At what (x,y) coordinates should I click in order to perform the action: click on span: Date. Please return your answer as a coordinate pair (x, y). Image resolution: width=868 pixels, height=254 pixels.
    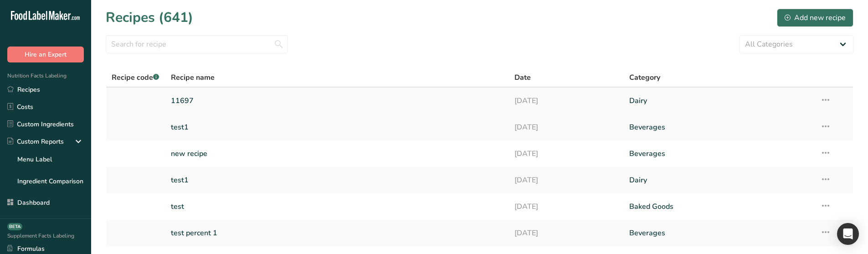
    Looking at the image, I should click on (523, 78).